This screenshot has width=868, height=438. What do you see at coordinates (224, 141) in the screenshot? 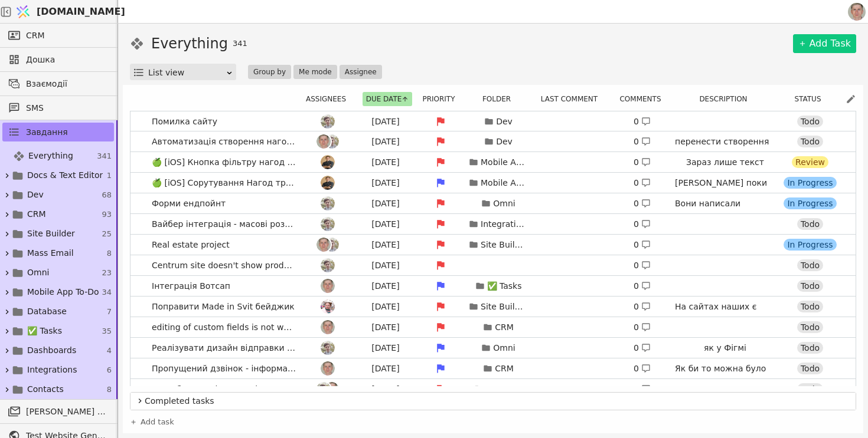
I see `span: Автоматизація створення нагоди` at bounding box center [224, 141].